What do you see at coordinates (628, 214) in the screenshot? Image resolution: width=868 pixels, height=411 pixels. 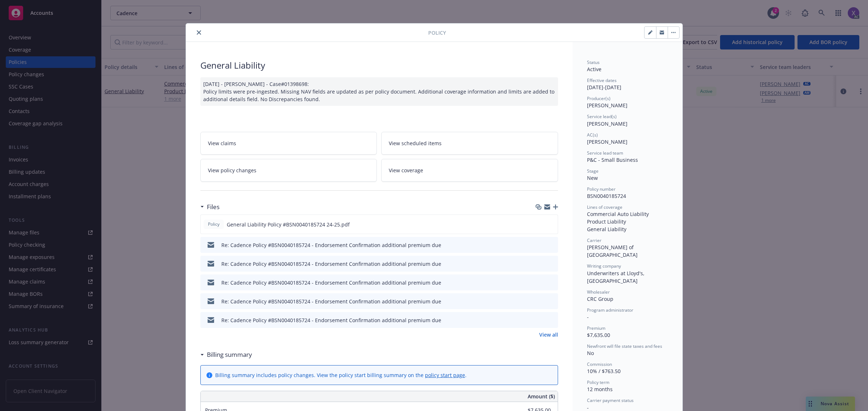 I see `div: Commercial Auto Liability` at bounding box center [628, 214].